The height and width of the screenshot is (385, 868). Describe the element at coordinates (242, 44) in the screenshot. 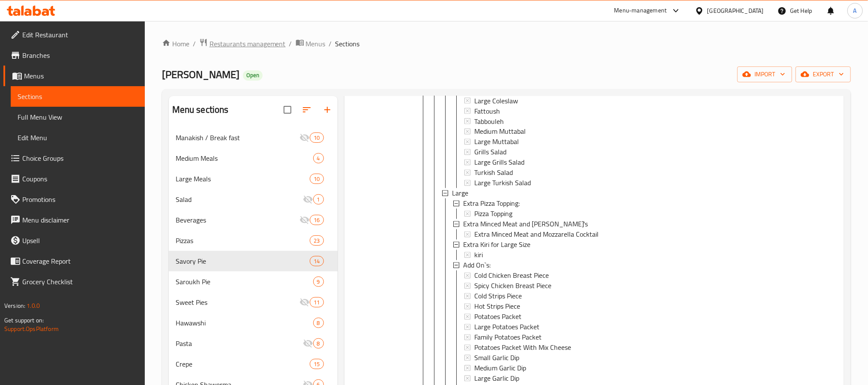

I see `a: Restaurants management` at that location.